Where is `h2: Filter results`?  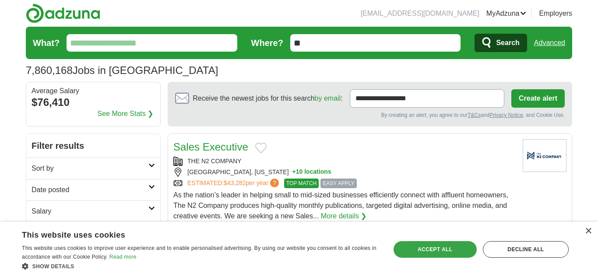 h2: Filter results is located at coordinates (93, 146).